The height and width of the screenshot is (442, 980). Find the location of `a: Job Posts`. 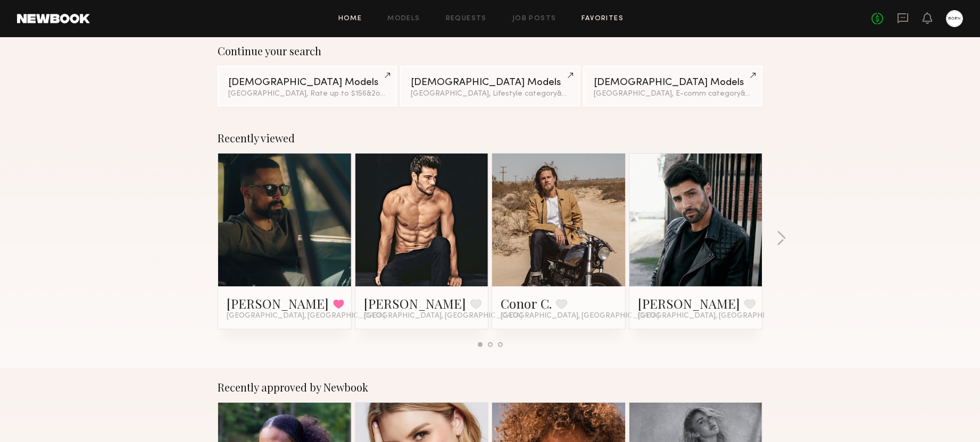

a: Job Posts is located at coordinates (534, 19).